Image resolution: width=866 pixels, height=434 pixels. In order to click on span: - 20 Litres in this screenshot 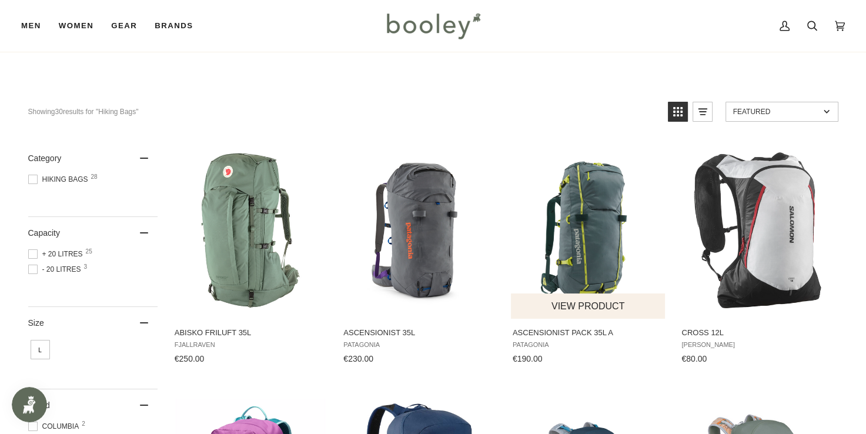, I will do `click(56, 269)`.